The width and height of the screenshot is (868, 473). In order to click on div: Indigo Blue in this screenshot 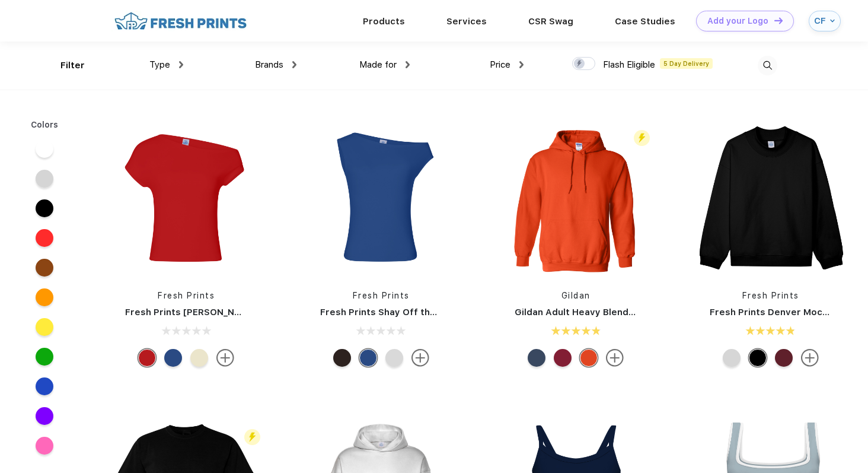, I will do `click(536, 358)`.